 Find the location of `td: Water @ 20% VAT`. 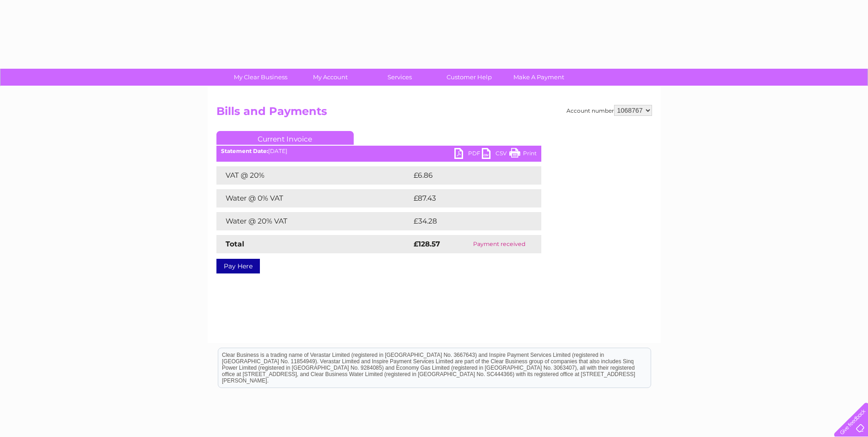

td: Water @ 20% VAT is located at coordinates (314, 221).